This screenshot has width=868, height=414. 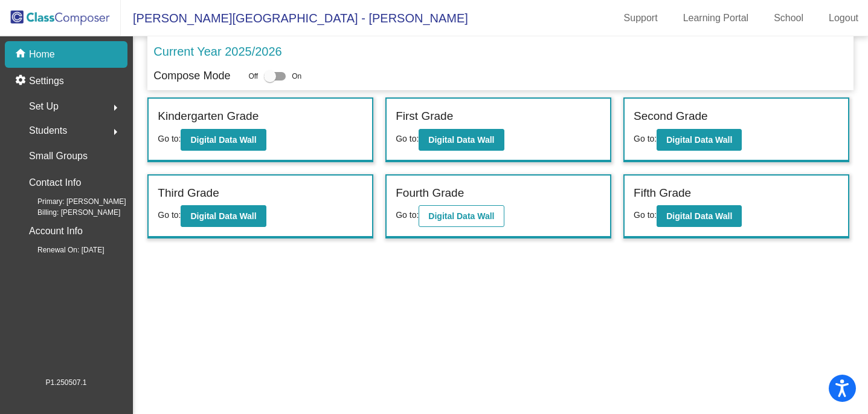 I want to click on span: Set Up, so click(x=44, y=106).